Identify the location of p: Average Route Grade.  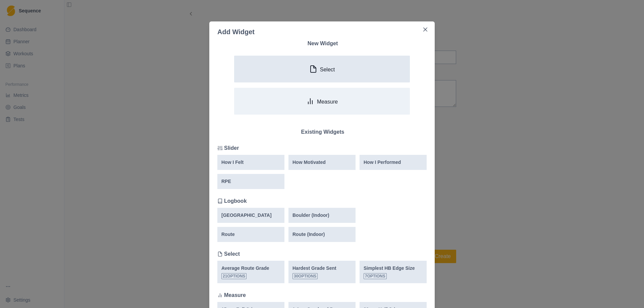
(245, 268).